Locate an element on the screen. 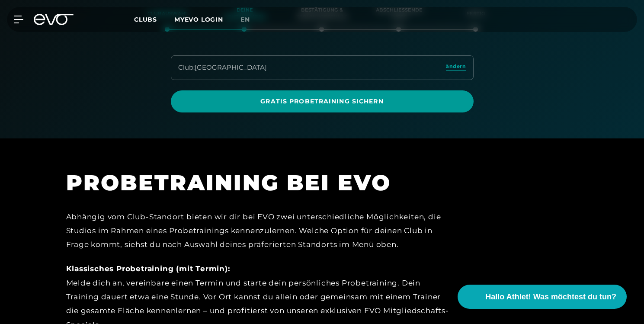  span: en is located at coordinates (245, 20).